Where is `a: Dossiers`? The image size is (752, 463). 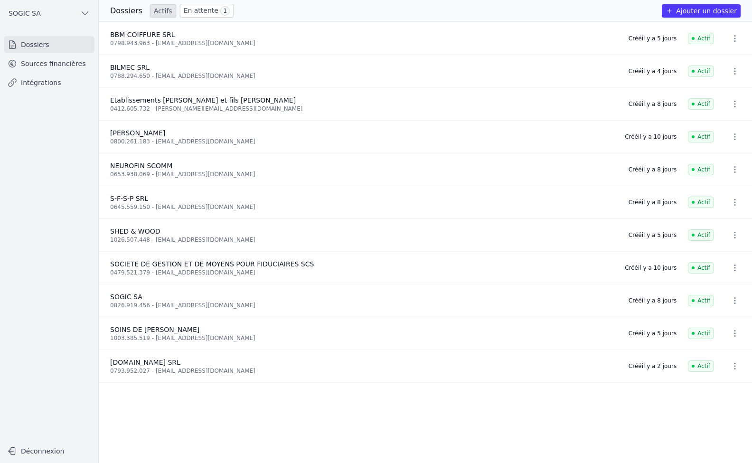 a: Dossiers is located at coordinates (49, 45).